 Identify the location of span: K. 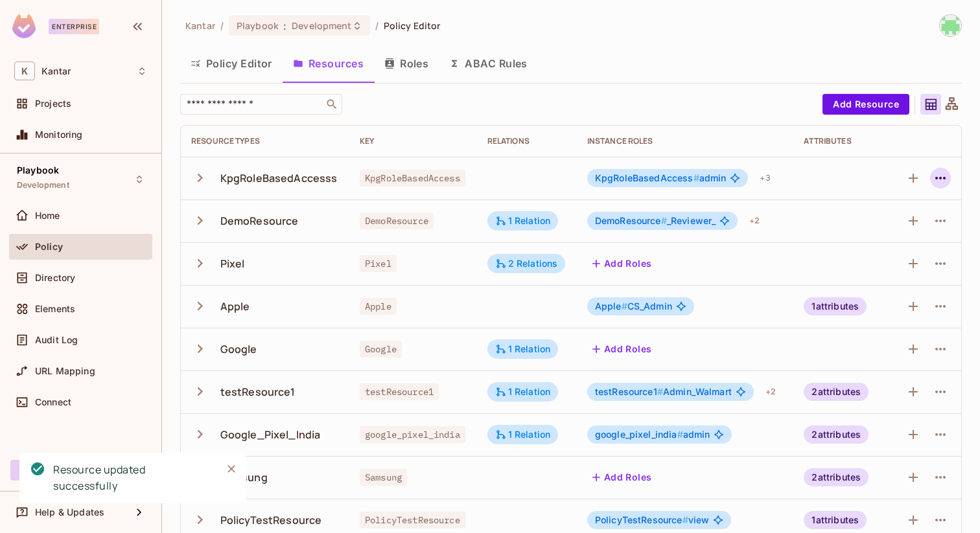
(25, 71).